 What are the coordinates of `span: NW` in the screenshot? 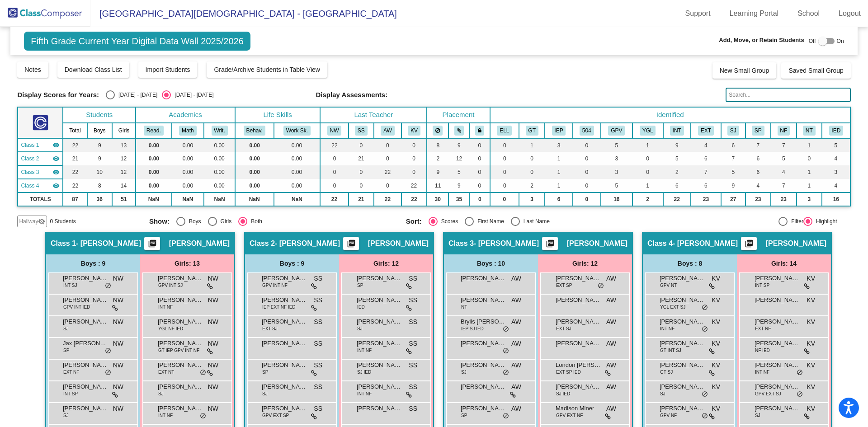 It's located at (213, 278).